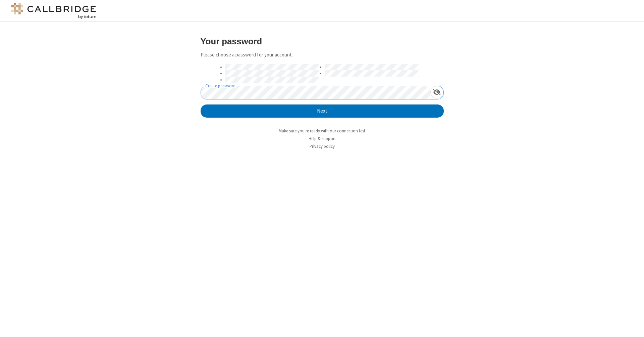 The height and width of the screenshot is (337, 644). I want to click on img: logo@2x.png, so click(54, 11).